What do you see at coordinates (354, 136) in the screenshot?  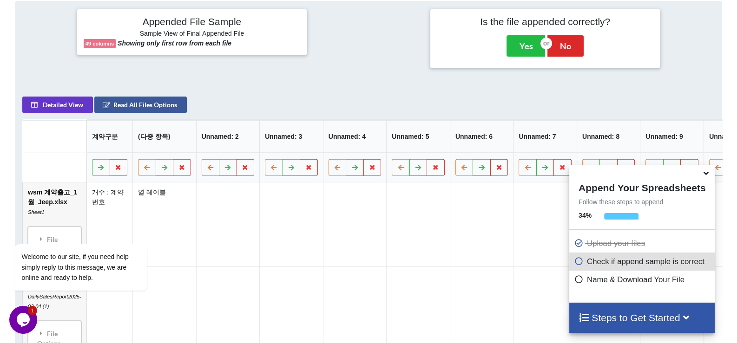 I see `th: Unnamed: 4` at bounding box center [354, 136].